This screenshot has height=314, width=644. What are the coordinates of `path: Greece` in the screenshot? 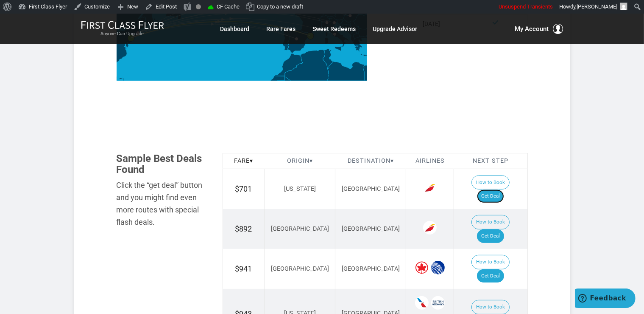 It's located at (360, 46).